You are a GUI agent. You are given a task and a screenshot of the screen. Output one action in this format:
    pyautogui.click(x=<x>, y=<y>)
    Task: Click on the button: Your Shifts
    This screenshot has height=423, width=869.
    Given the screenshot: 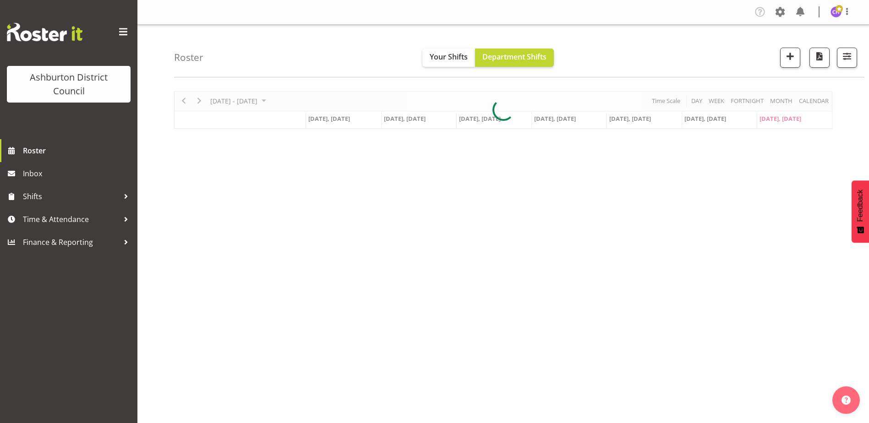 What is the action you would take?
    pyautogui.click(x=449, y=58)
    